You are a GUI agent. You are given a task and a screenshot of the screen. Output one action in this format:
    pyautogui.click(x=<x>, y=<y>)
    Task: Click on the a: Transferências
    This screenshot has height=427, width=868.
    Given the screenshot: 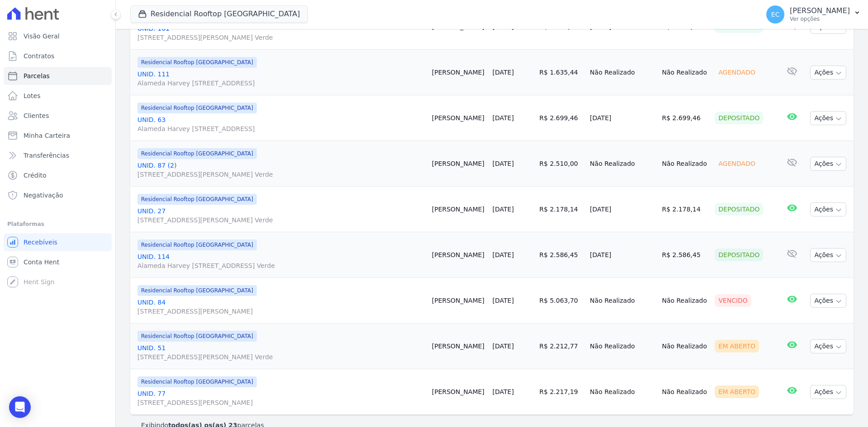 What is the action you would take?
    pyautogui.click(x=58, y=155)
    